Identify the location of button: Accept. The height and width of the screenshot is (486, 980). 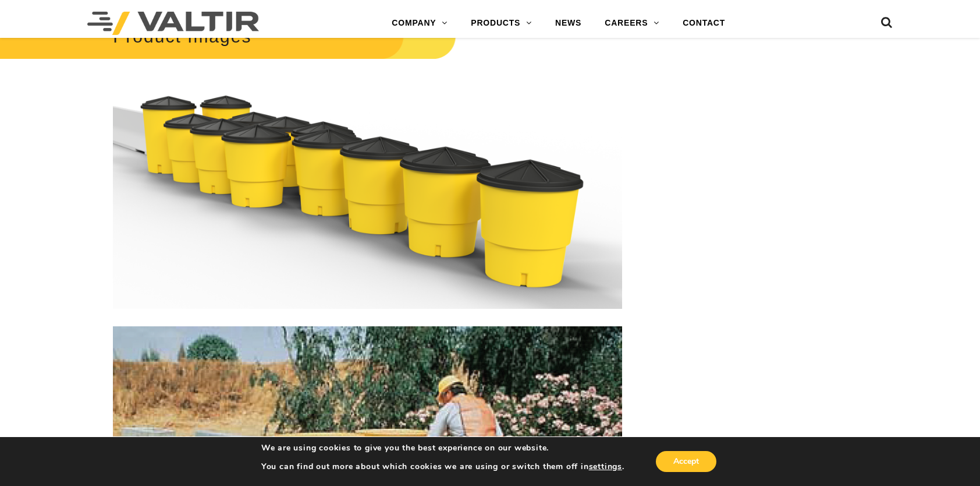
(686, 462).